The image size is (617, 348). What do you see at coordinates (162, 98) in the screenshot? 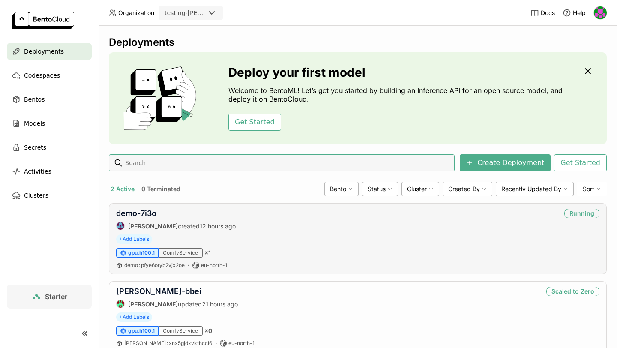
I see `img: cover onboarding` at bounding box center [162, 98].